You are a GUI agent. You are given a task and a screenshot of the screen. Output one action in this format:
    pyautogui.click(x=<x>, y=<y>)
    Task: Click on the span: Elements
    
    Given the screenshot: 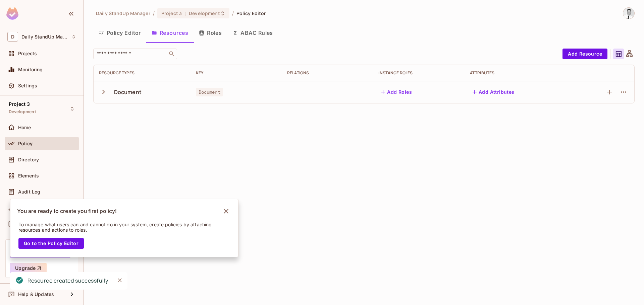 What is the action you would take?
    pyautogui.click(x=29, y=175)
    